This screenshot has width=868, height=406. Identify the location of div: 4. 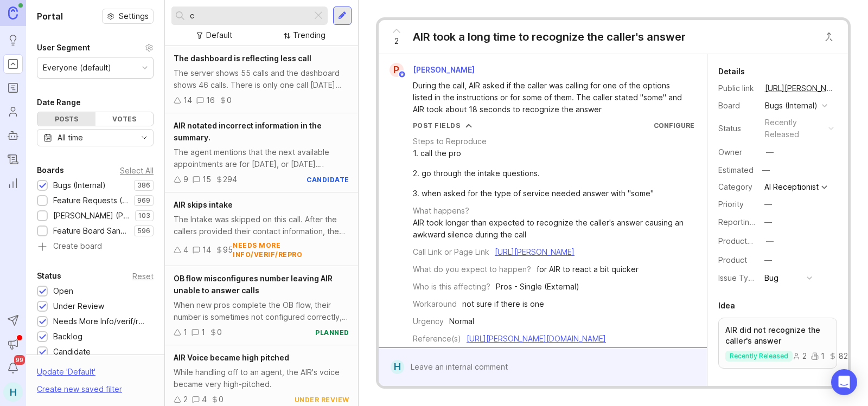
(186, 250).